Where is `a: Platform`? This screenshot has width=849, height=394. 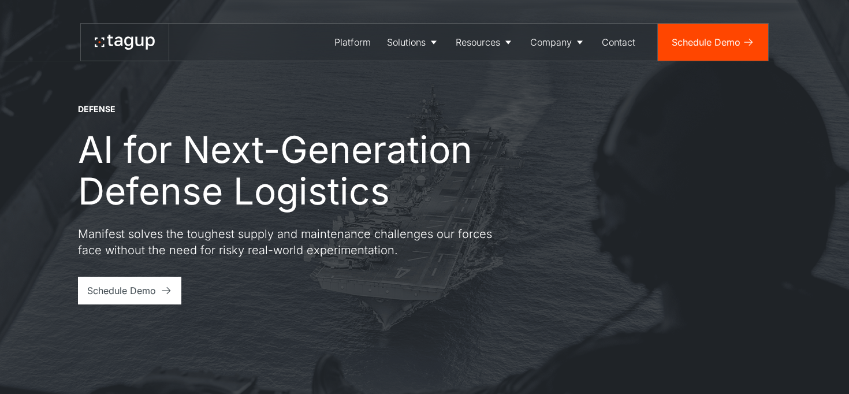 a: Platform is located at coordinates (352, 42).